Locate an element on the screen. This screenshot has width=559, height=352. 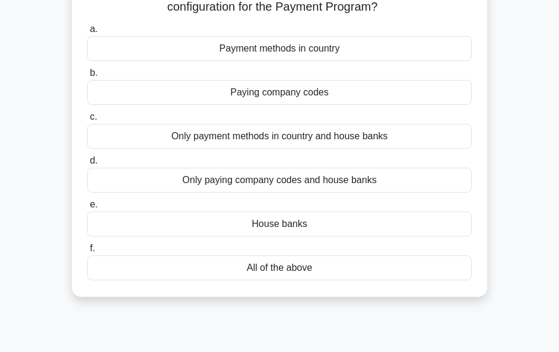
div: Only paying company codes and house banks is located at coordinates (279, 180).